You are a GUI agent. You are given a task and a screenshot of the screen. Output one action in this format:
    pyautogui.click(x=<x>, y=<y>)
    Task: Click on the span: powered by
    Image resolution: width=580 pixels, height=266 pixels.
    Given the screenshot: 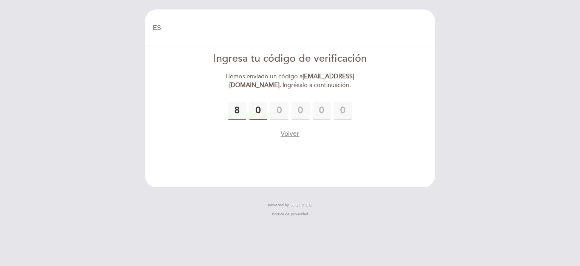 What is the action you would take?
    pyautogui.click(x=278, y=205)
    